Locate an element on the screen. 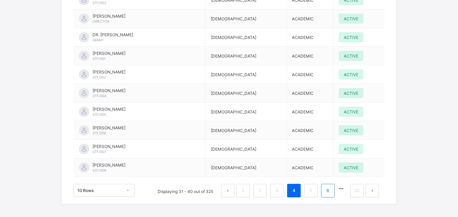  a: 1 is located at coordinates (243, 191).